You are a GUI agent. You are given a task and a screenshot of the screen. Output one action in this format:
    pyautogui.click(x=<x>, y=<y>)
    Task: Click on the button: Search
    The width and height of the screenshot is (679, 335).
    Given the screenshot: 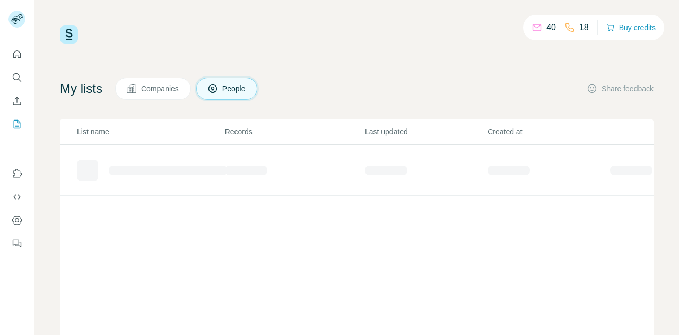 What is the action you would take?
    pyautogui.click(x=17, y=77)
    